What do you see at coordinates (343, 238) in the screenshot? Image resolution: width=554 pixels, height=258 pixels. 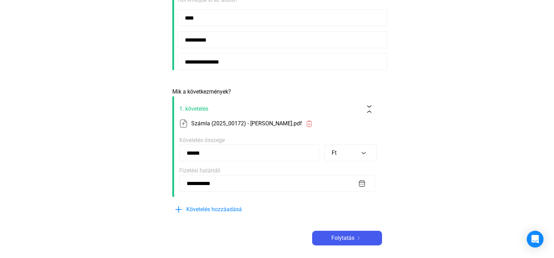 I see `font: Folytatás` at bounding box center [343, 238].